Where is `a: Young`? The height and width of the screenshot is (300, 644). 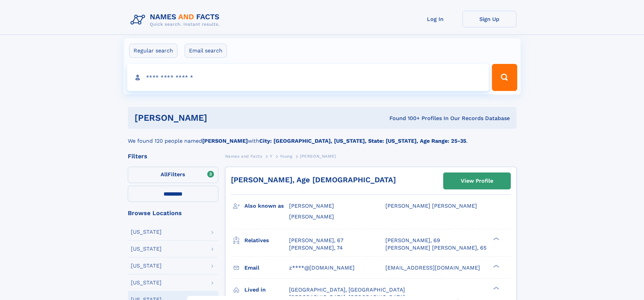 a: Young is located at coordinates (286, 156).